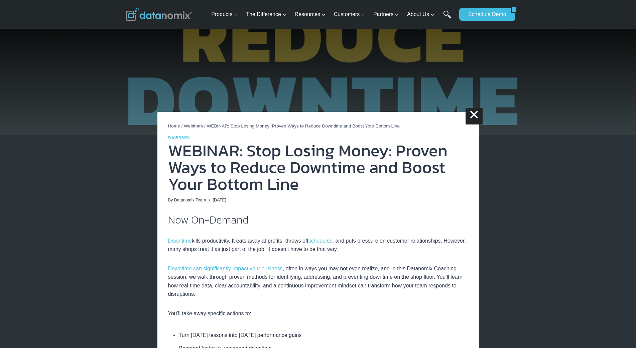 The image size is (636, 348). I want to click on span: About Us, so click(421, 14).